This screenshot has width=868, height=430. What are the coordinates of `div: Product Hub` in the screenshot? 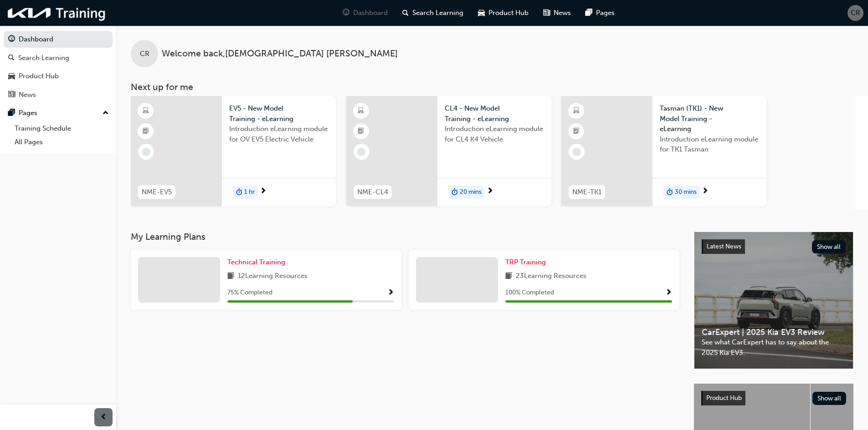 It's located at (39, 76).